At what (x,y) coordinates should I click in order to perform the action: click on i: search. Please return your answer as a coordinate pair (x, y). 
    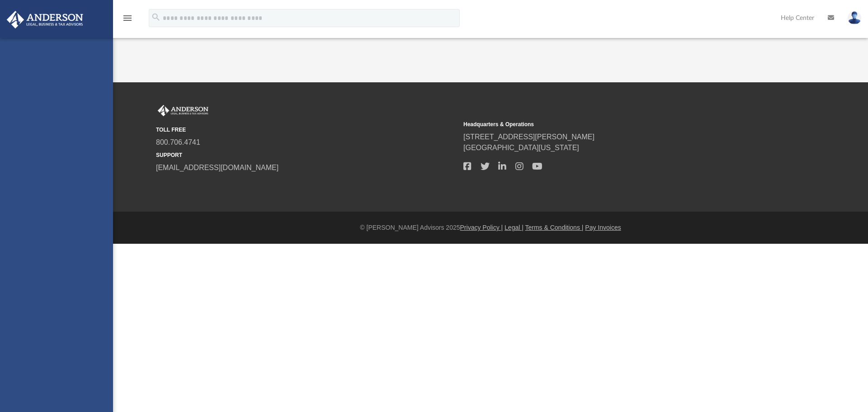
    Looking at the image, I should click on (156, 17).